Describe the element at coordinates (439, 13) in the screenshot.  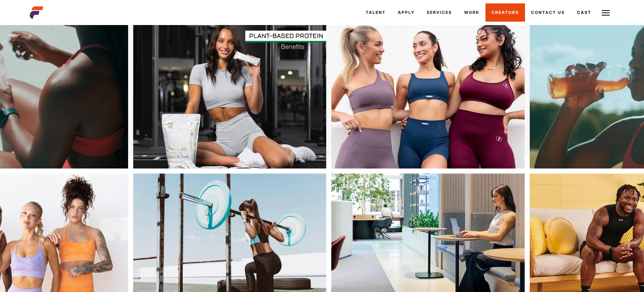
I see `a: Services` at that location.